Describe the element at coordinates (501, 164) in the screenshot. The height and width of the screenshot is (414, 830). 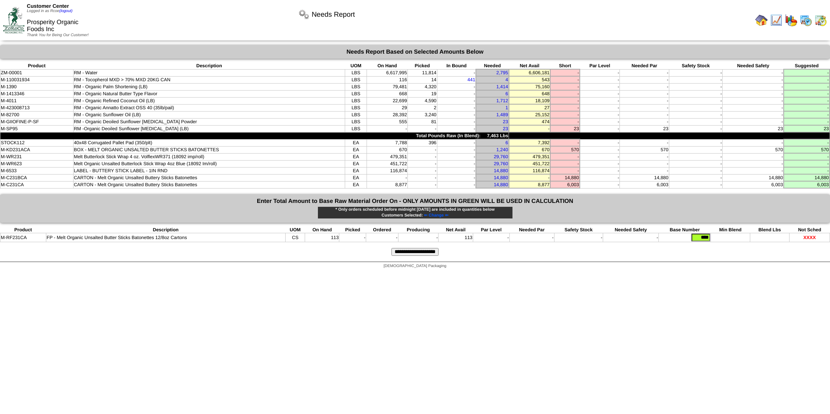
I see `a: 29,760` at that location.